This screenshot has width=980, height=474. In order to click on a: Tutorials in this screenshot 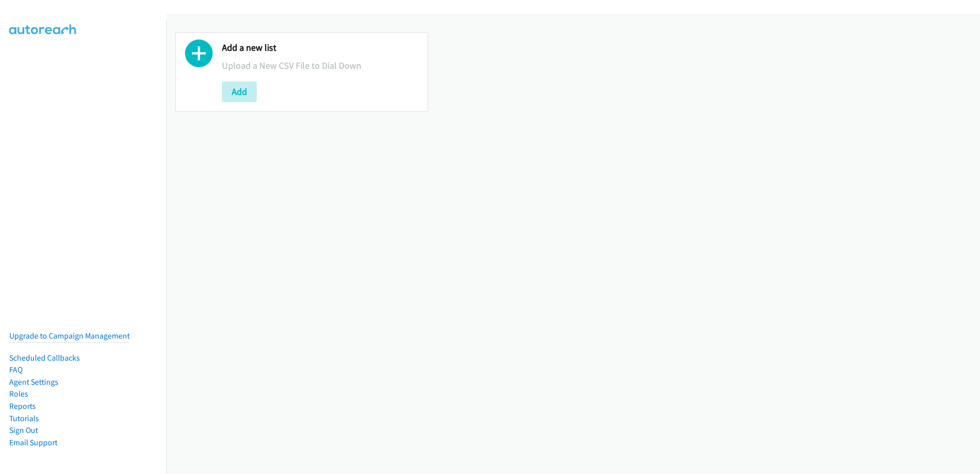, I will do `click(24, 418)`.